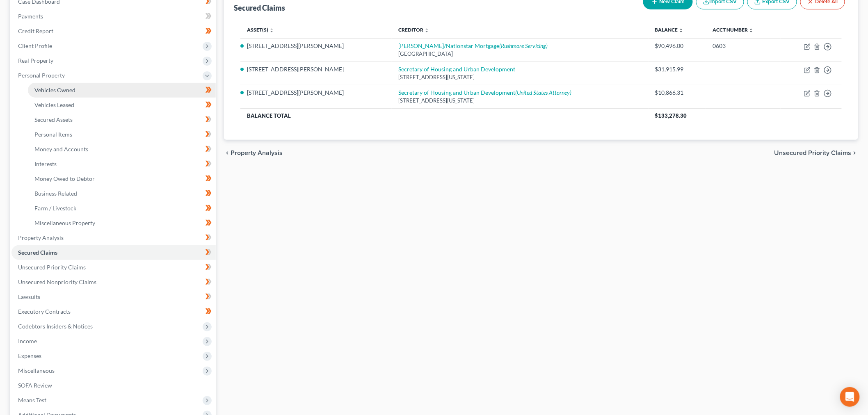  What do you see at coordinates (543, 92) in the screenshot?
I see `i: (United States Attorney)` at bounding box center [543, 92].